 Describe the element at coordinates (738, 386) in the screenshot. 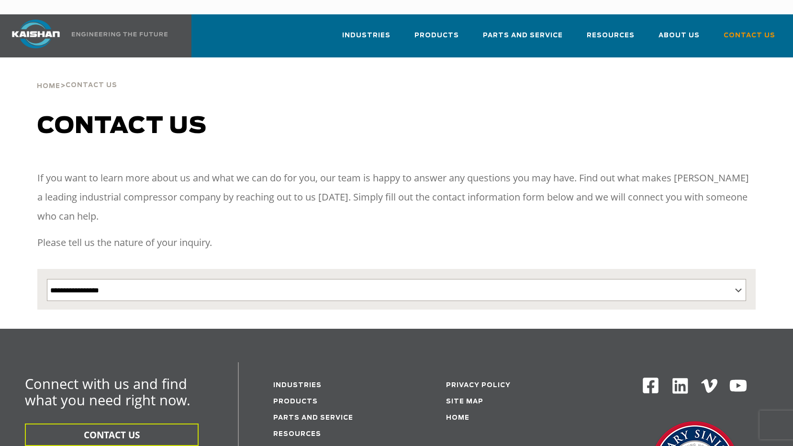

I see `img: Youtube` at that location.